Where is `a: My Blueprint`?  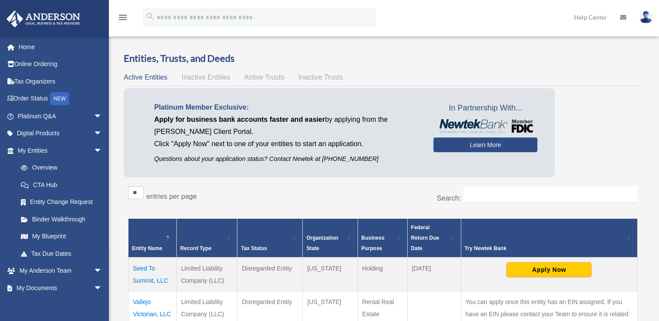
a: My Blueprint is located at coordinates (61, 237).